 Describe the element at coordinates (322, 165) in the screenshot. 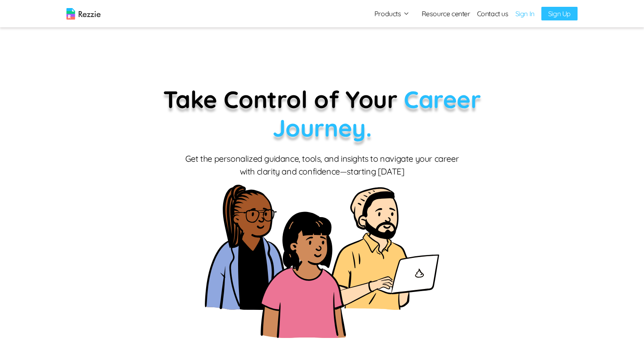

I see `p: Get the personalized guidance, tools, and insights to navigate your career with clarity and confi...` at that location.